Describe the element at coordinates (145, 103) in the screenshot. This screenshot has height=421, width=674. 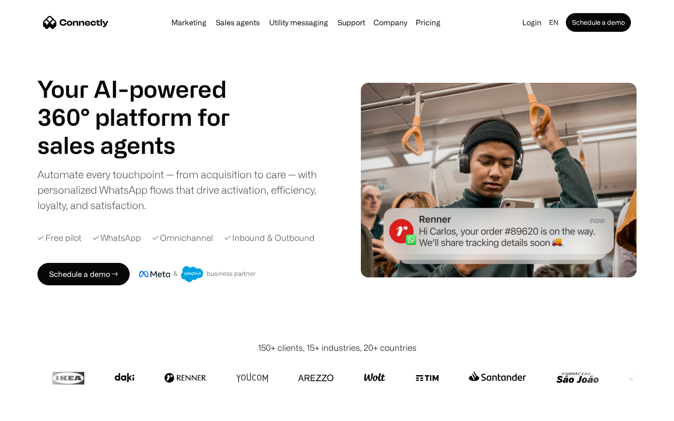
I see `h1: Your AI-powered 360° platform for` at that location.